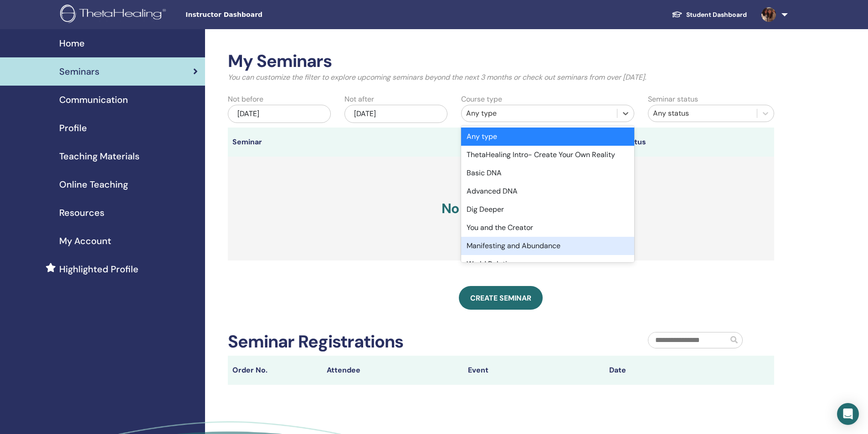 This screenshot has height=434, width=868. I want to click on span: My Account, so click(85, 241).